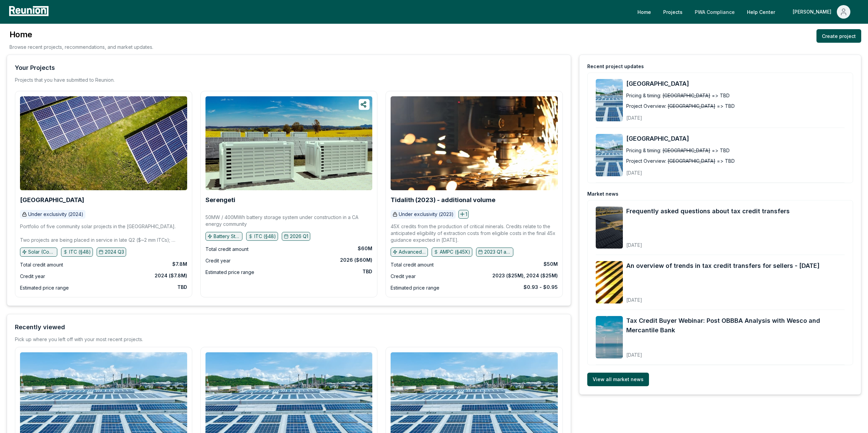  What do you see at coordinates (55, 214) in the screenshot?
I see `p: Under exclusivity (2024)` at bounding box center [55, 214].